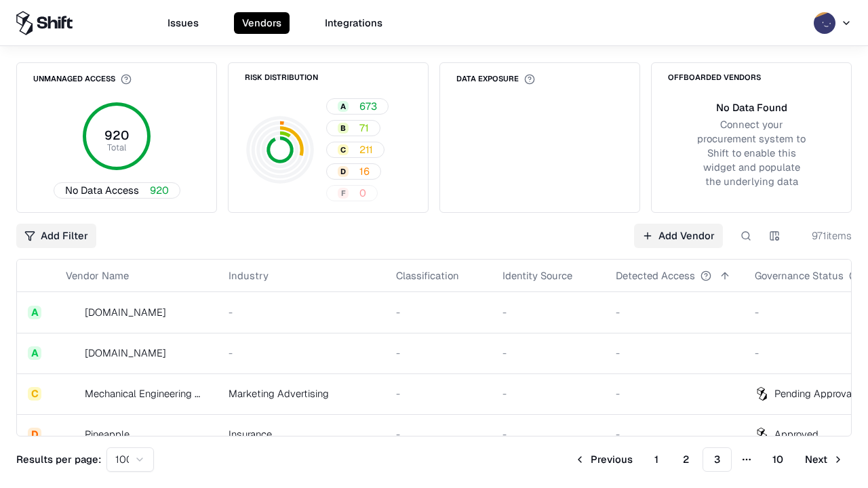 The image size is (868, 488). I want to click on div: 971 items, so click(825, 235).